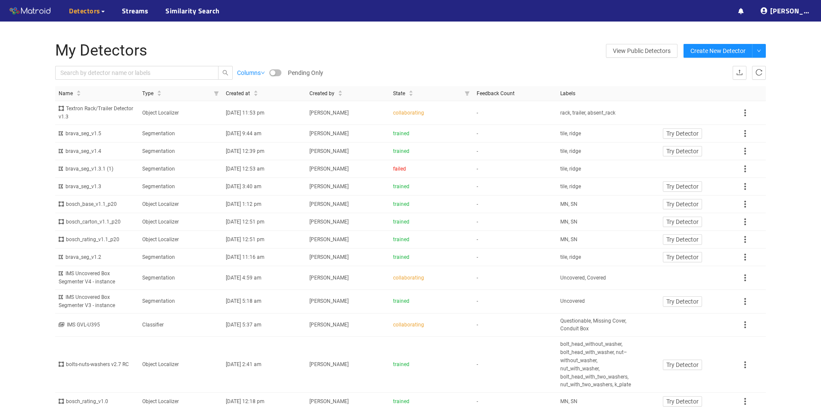 The height and width of the screenshot is (407, 821). What do you see at coordinates (642, 51) in the screenshot?
I see `a: View Public Detectors` at bounding box center [642, 51].